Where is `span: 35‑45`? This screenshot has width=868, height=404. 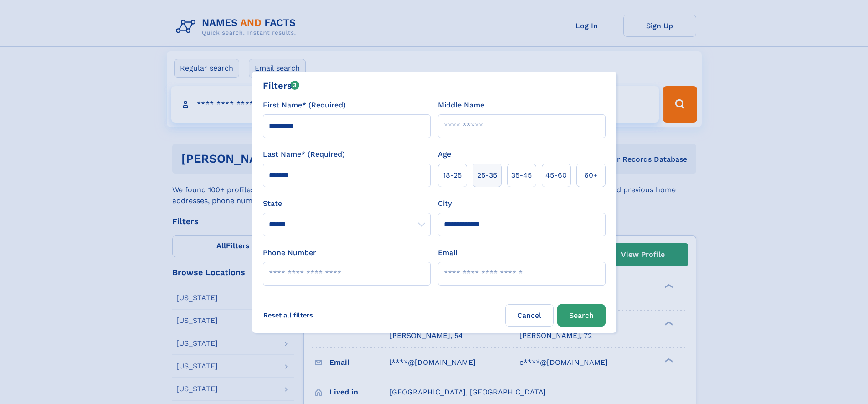 span: 35‑45 is located at coordinates (521, 175).